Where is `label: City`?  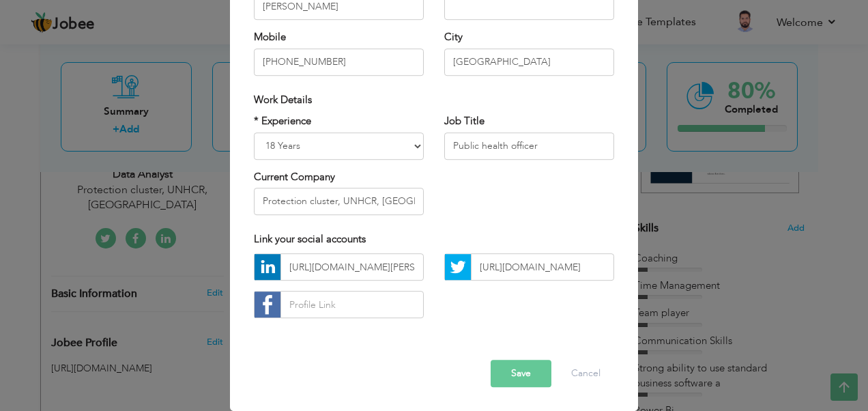
label: City is located at coordinates (453, 37).